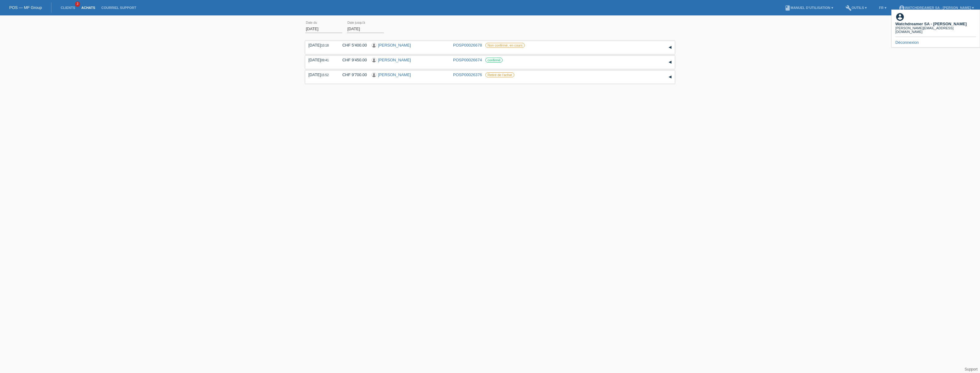 The width and height of the screenshot is (980, 373). What do you see at coordinates (25, 8) in the screenshot?
I see `a: POS — MF Group` at bounding box center [25, 8].